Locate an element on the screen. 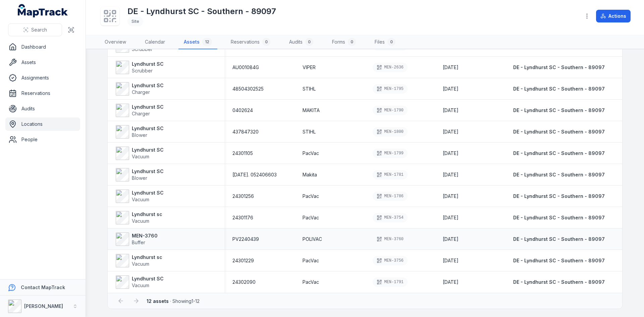 This screenshot has height=317, width=644. strong: Lyndhurst sc is located at coordinates (147, 214).